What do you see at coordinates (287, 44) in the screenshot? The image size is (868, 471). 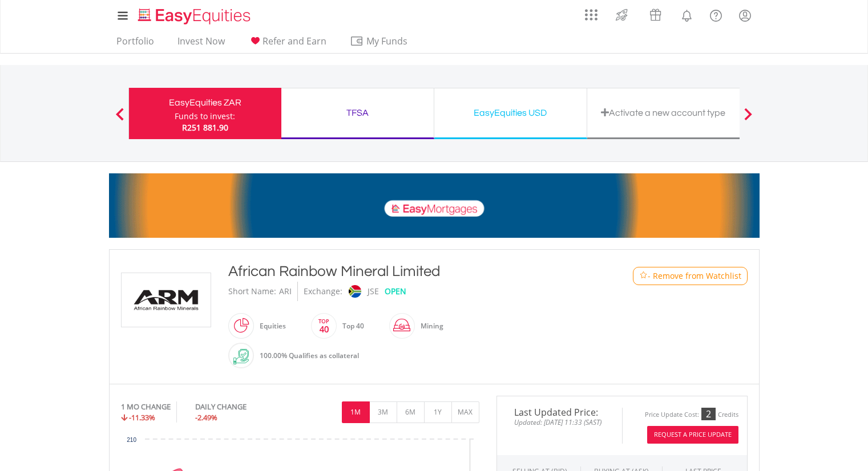 I see `a: Refer and Earn` at bounding box center [287, 44].